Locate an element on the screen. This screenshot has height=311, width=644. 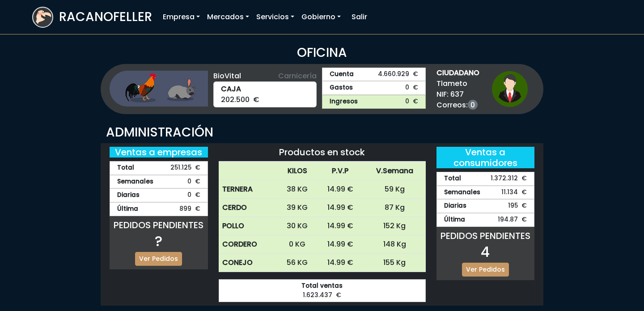
td: 38 KG is located at coordinates (297, 189).